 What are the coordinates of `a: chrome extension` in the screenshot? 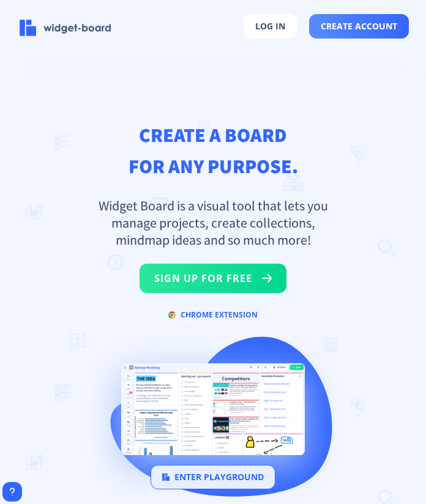 It's located at (213, 318).